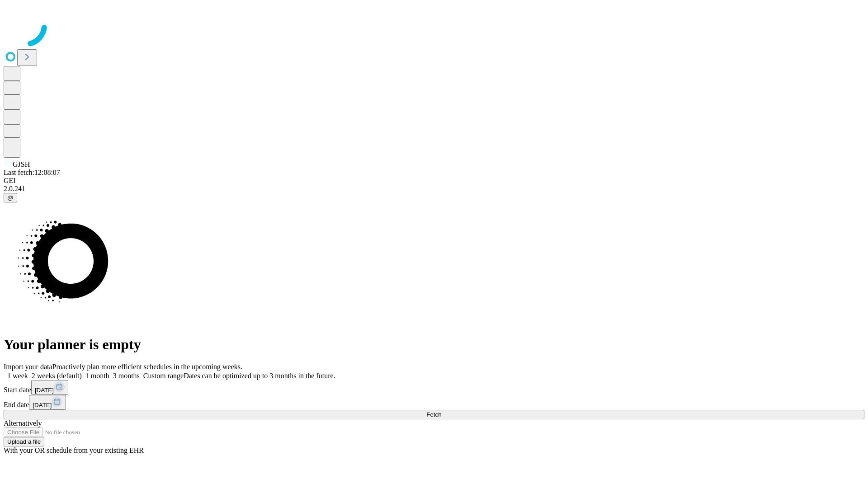 The image size is (868, 488). Describe the element at coordinates (17, 375) in the screenshot. I see `span: 1 week` at that location.